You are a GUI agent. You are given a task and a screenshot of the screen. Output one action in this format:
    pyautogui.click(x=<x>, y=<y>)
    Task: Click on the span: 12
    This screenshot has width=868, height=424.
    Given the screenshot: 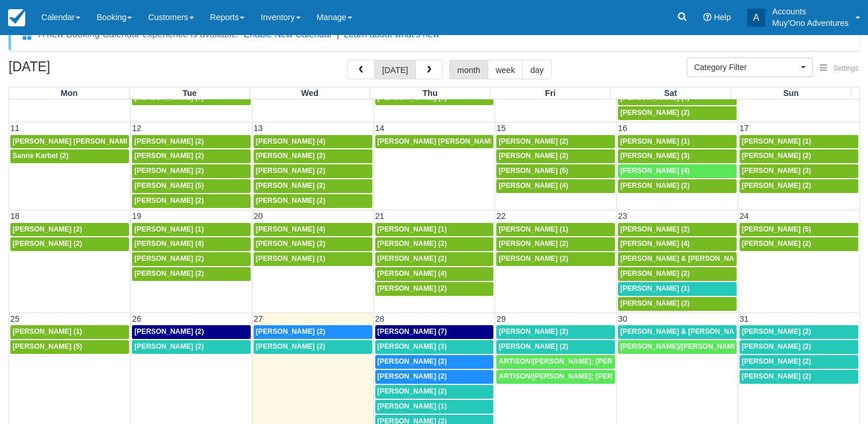 What is the action you would take?
    pyautogui.click(x=137, y=128)
    